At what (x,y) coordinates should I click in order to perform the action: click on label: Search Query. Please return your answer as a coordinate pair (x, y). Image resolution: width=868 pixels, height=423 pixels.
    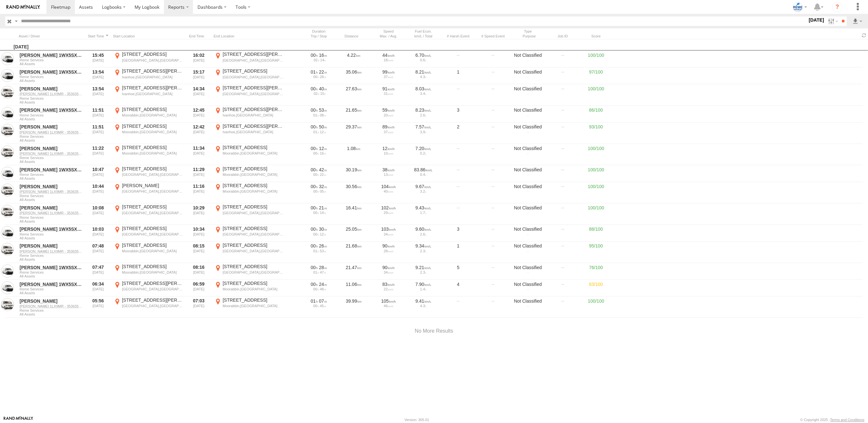
    Looking at the image, I should click on (16, 21).